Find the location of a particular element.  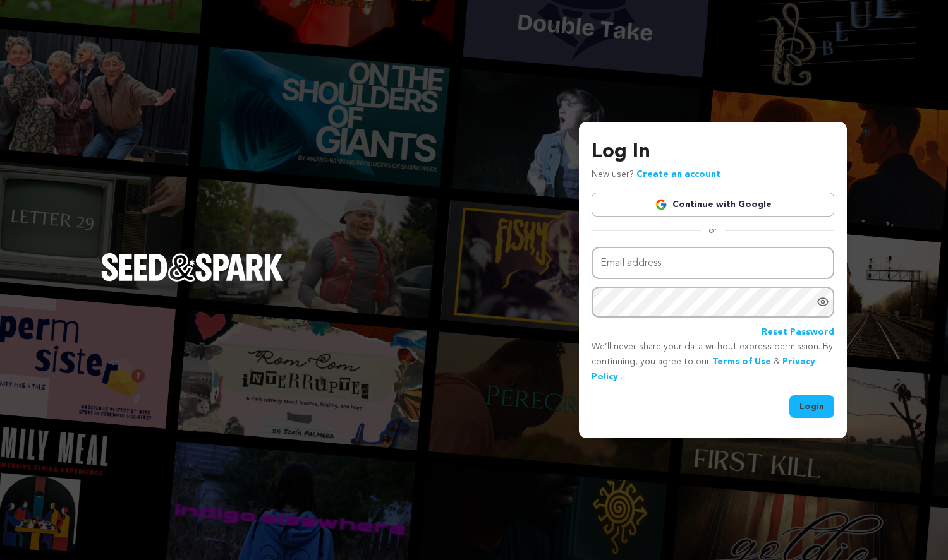

a: Reset Password is located at coordinates (798, 333).